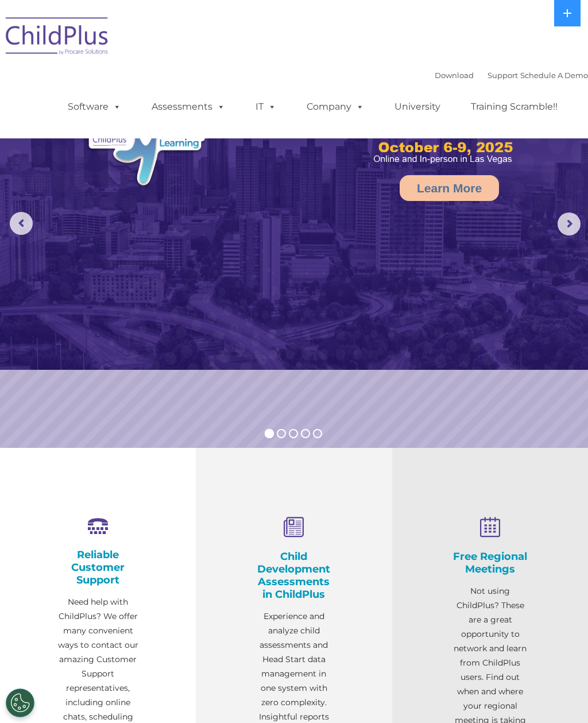 The image size is (588, 723). Describe the element at coordinates (418, 107) in the screenshot. I see `a: University` at that location.